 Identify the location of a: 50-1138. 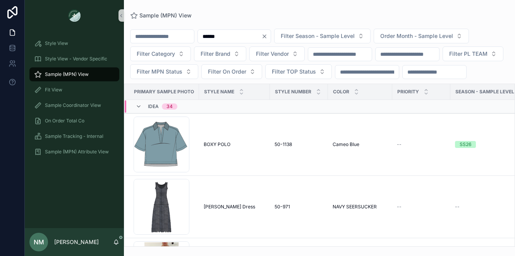
(299, 145).